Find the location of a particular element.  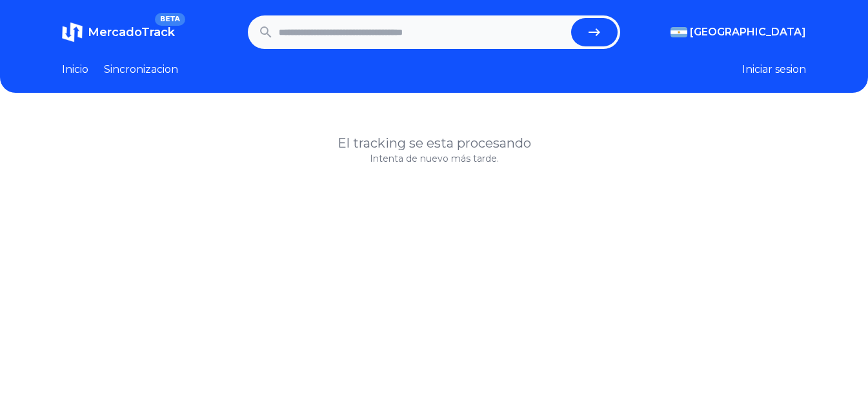

button: Iniciar sesion is located at coordinates (774, 70).